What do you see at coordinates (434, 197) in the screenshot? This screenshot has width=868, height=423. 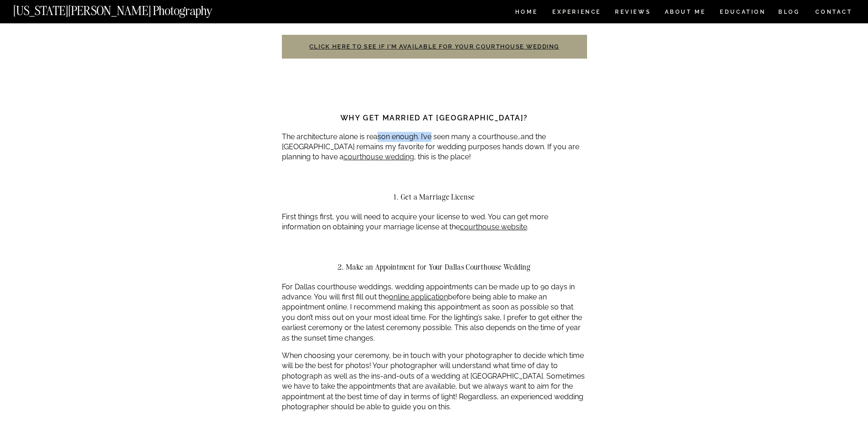 I see `h2: 1. Get a Marriage License` at bounding box center [434, 197].